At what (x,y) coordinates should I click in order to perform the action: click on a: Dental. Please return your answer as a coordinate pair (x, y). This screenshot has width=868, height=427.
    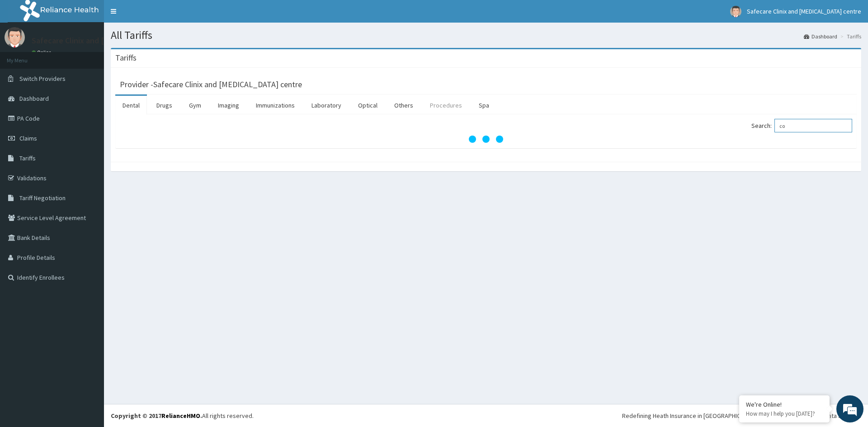
    Looking at the image, I should click on (131, 106).